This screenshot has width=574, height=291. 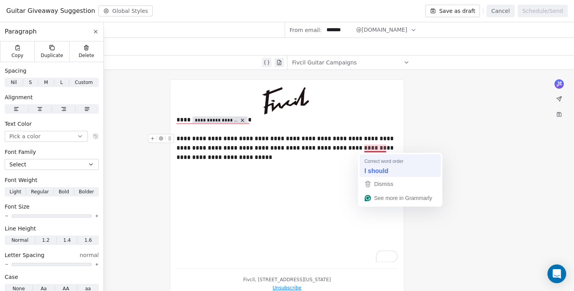 What do you see at coordinates (20, 240) in the screenshot?
I see `span: Normal` at bounding box center [20, 240].